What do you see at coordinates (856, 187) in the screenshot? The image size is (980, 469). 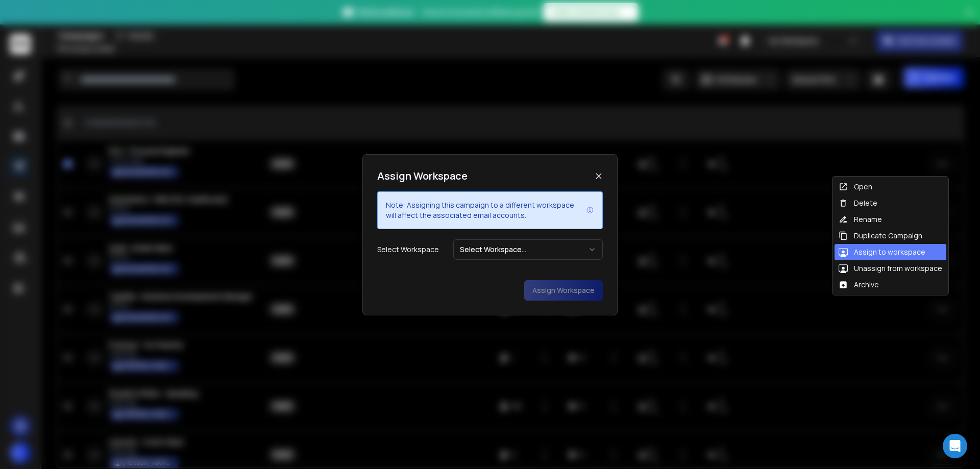 I see `div: Open` at bounding box center [856, 187].